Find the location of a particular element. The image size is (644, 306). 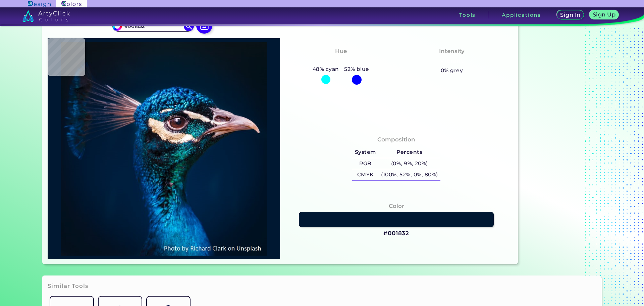

h4: Hue is located at coordinates (341, 51).